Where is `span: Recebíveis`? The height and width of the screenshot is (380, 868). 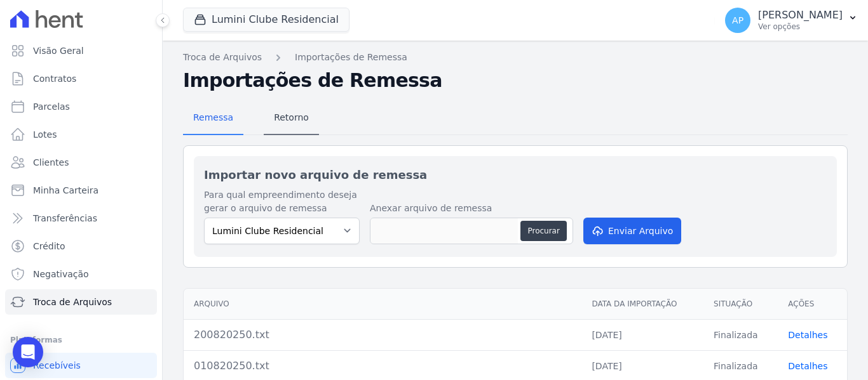 span: Recebíveis is located at coordinates (57, 366).